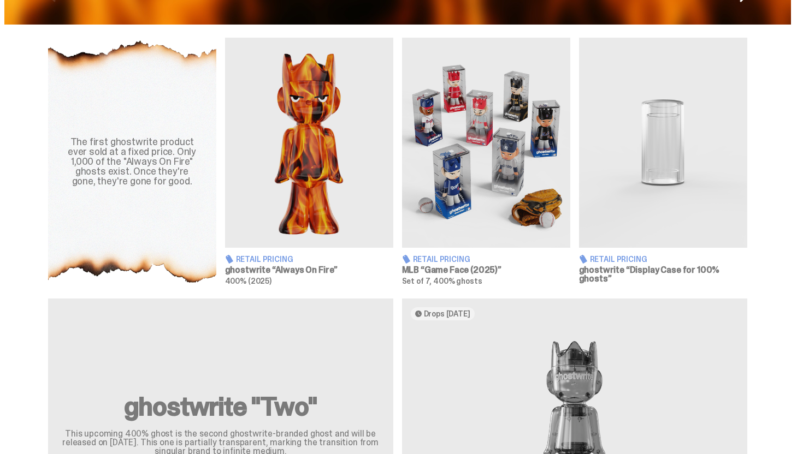 The width and height of the screenshot is (803, 454). I want to click on a: Game Face (2025) Retail Pricing, so click(486, 162).